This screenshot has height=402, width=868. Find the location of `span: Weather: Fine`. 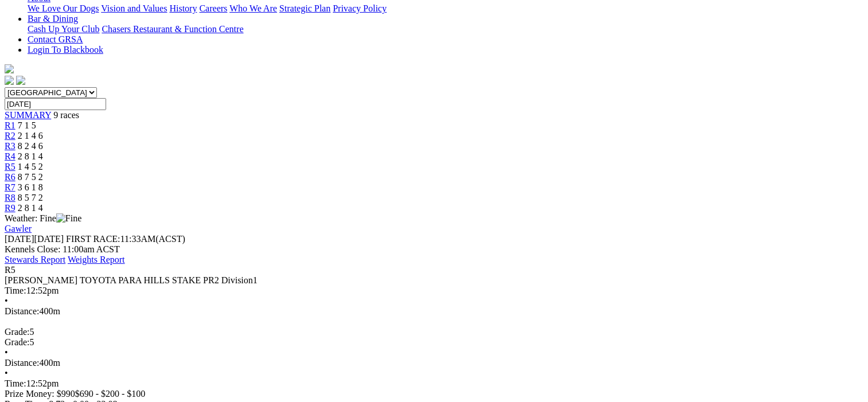

span: Weather: Fine is located at coordinates (43, 218).